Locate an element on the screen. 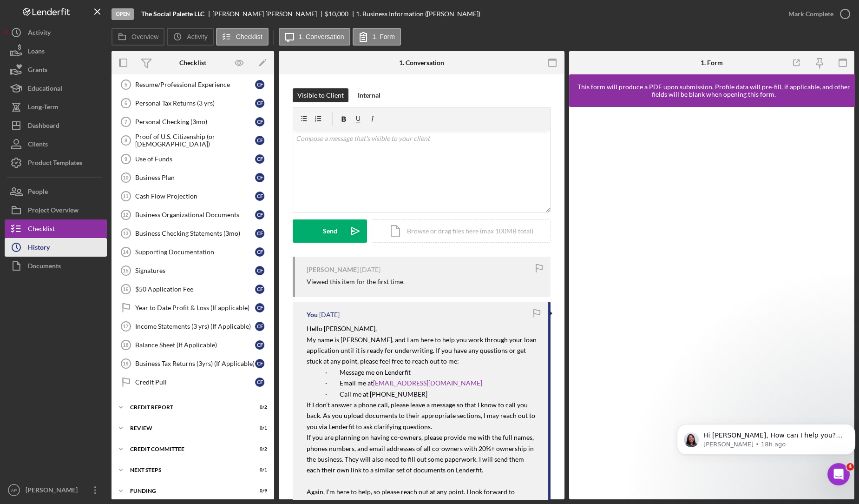 This screenshot has width=859, height=504. div: Signatures is located at coordinates (195, 270).